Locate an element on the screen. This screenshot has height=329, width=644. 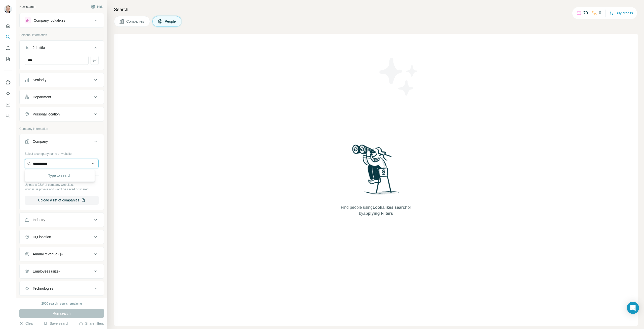
button: Clear is located at coordinates (26, 323).